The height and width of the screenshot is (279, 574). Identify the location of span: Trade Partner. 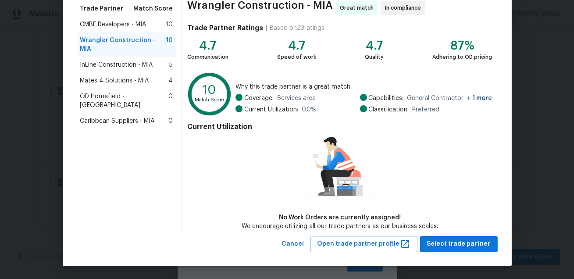
(102, 9).